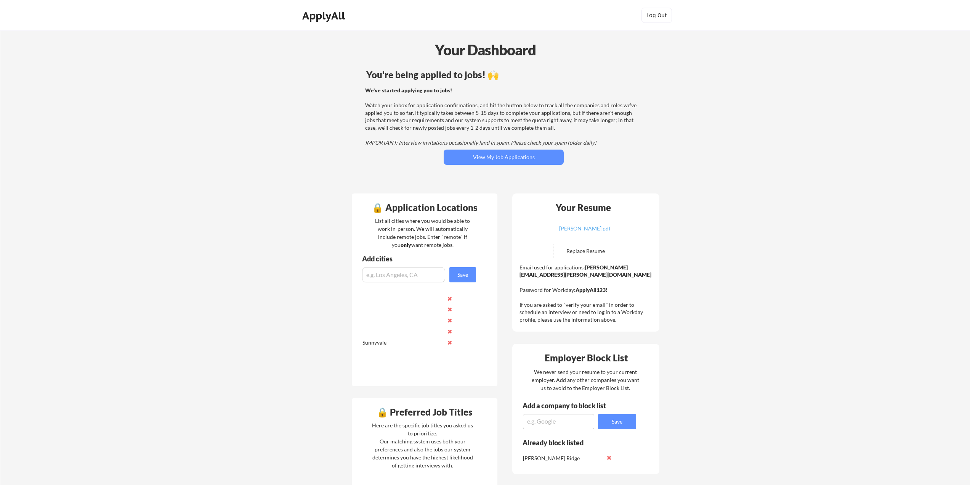  Describe the element at coordinates (420, 258) in the screenshot. I see `div: Add cities` at that location.